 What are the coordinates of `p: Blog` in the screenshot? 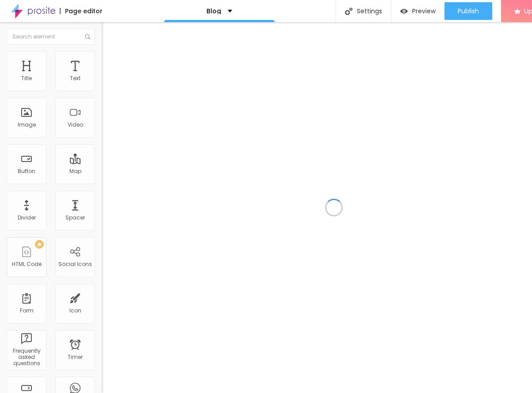 It's located at (214, 11).